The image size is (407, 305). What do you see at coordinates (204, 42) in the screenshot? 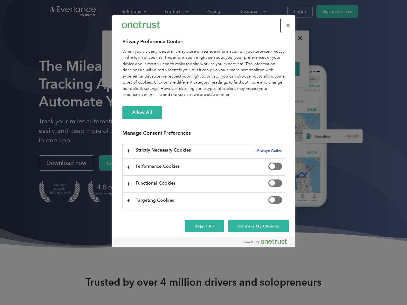
I see `h2: Privacy Preference Center` at bounding box center [204, 42].